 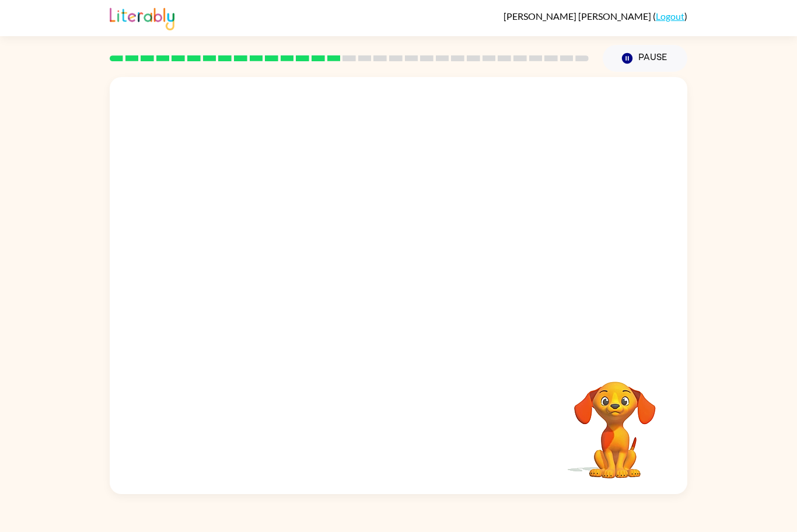 I want to click on img: Literably, so click(x=141, y=18).